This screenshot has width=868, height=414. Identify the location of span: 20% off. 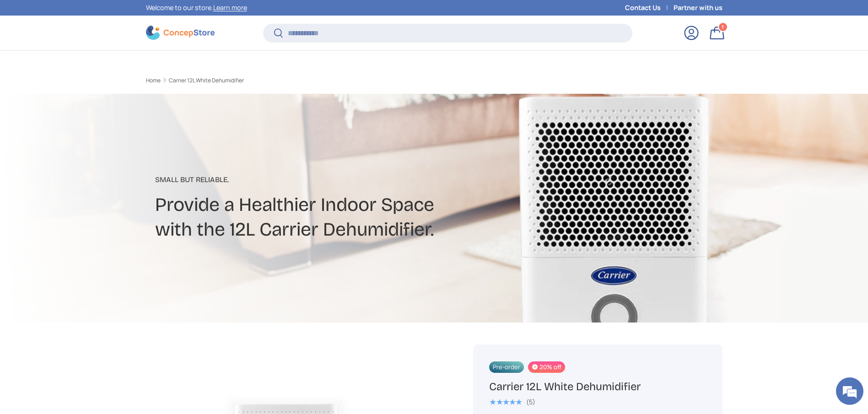
(547, 367).